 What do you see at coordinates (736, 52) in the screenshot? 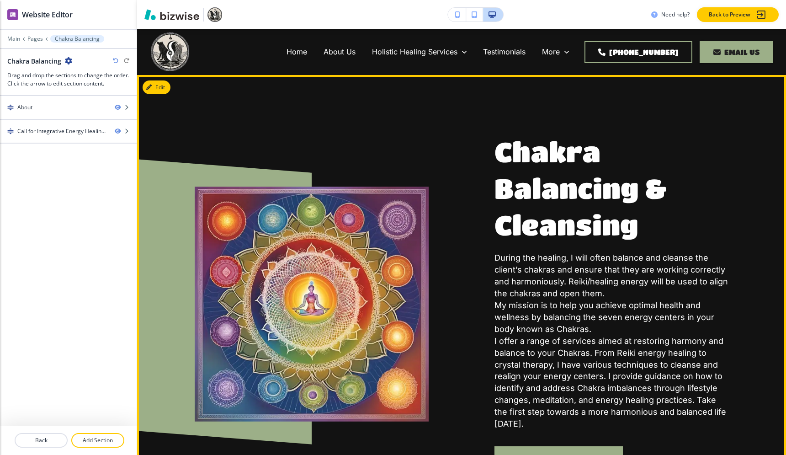
I see `a: Email Us` at bounding box center [736, 52].